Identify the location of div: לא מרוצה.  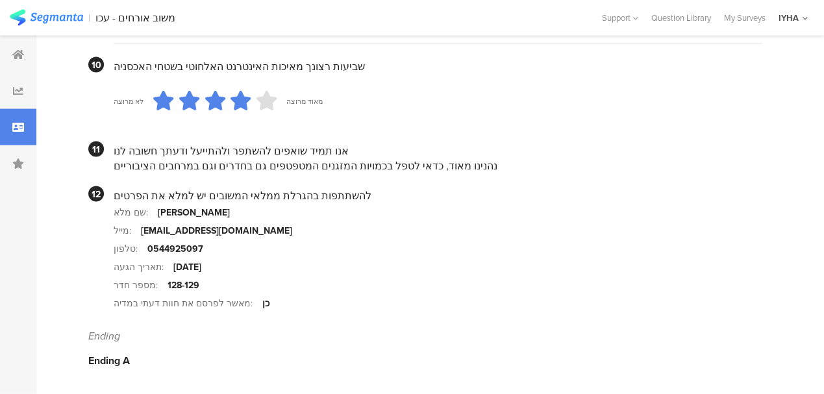
(129, 101).